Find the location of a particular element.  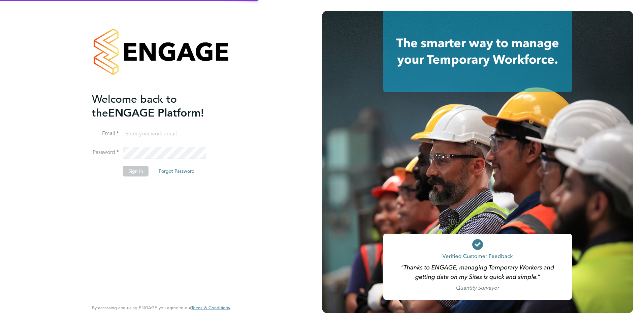

button: Sign In is located at coordinates (136, 171).